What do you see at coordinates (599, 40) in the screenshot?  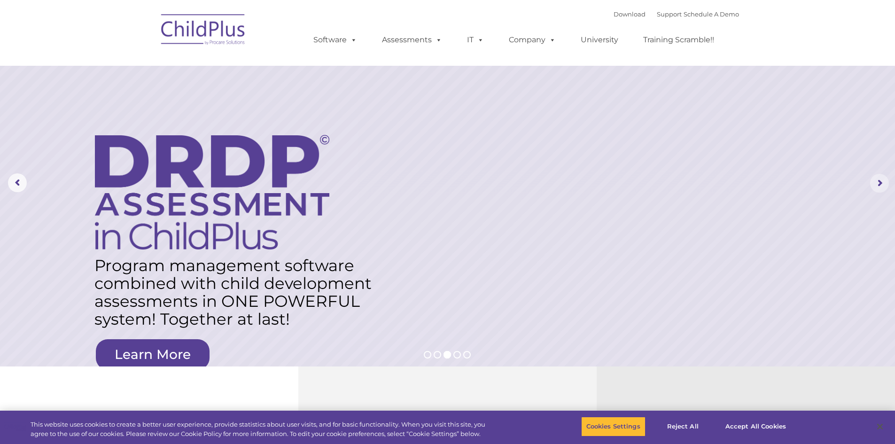 I see `a: University` at bounding box center [599, 40].